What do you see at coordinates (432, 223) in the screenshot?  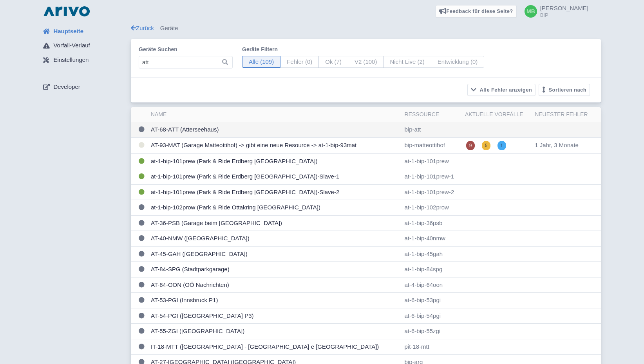 I see `td: at-1-bip-36psb` at bounding box center [432, 223].